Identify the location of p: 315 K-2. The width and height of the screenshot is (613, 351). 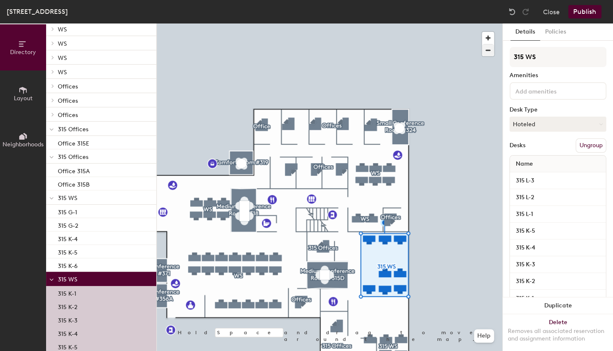
(67, 306).